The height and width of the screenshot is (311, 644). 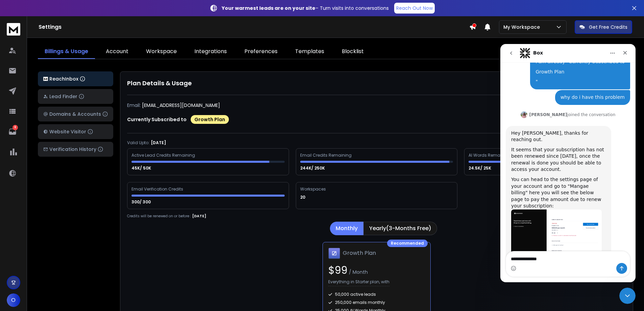 I want to click on p: 300/ 300, so click(x=142, y=202).